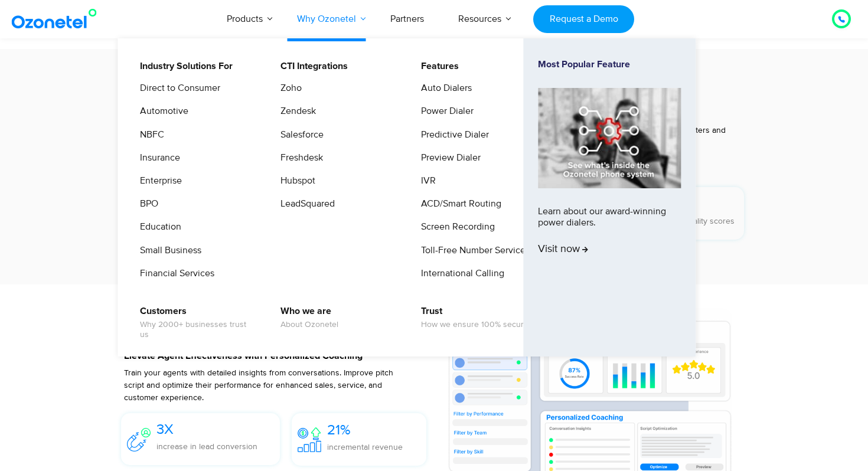 This screenshot has height=471, width=868. I want to click on span: 21%, so click(339, 430).